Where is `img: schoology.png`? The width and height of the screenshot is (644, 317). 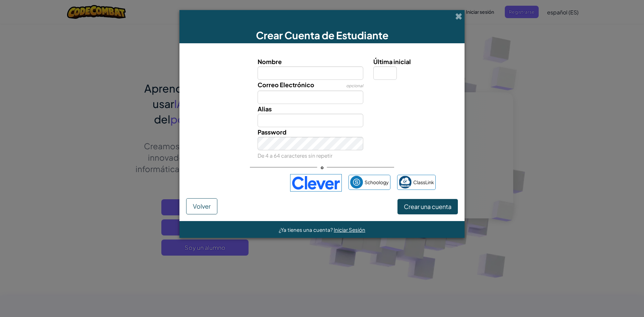 img: schoology.png is located at coordinates (357, 182).